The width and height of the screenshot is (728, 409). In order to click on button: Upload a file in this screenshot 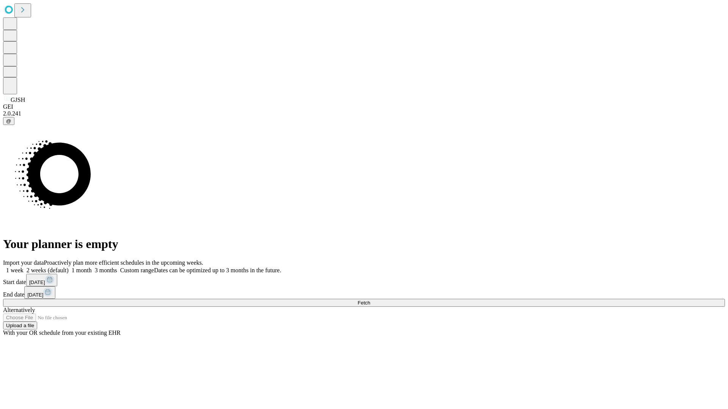, I will do `click(20, 326)`.